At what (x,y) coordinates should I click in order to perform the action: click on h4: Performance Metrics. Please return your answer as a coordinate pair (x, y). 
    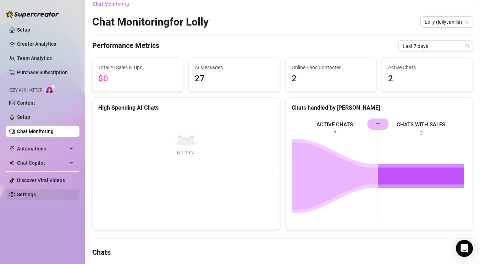
    Looking at the image, I should click on (126, 46).